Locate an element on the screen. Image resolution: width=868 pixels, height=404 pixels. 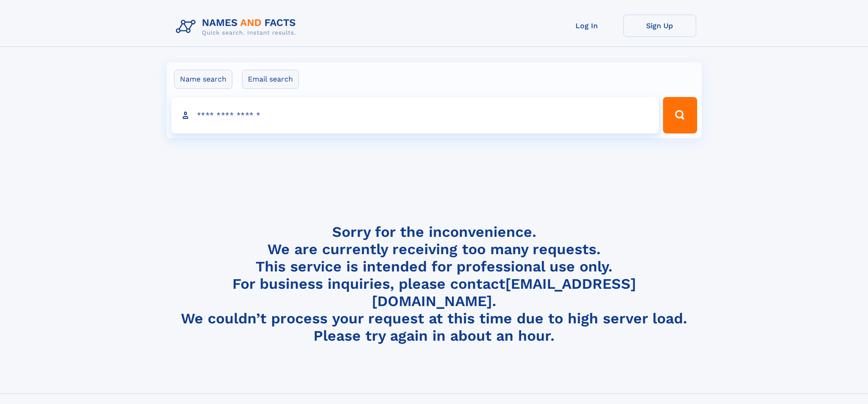
h4: Sorry for the inconvenience. We are currently receiving too many requests. This service is intend... is located at coordinates (434, 284).